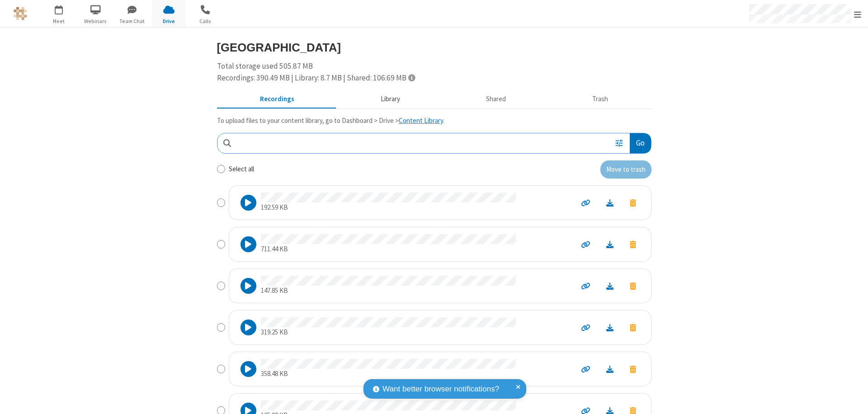 The height and width of the screenshot is (414, 868). What do you see at coordinates (390, 99) in the screenshot?
I see `button: Content library` at bounding box center [390, 99].